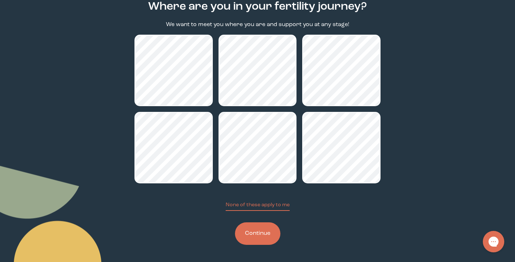  Describe the element at coordinates (258, 25) in the screenshot. I see `p: We want to meet you where you are and support you at any stage!` at that location.